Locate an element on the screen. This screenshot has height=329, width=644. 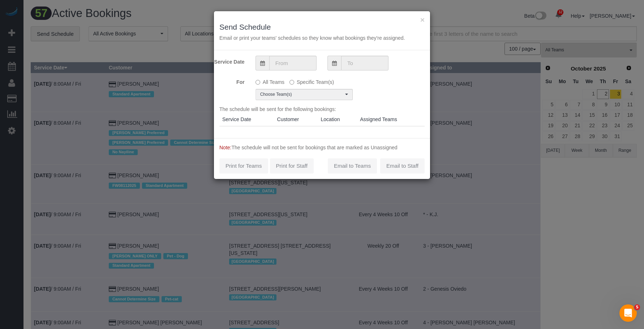
p: The schedule will not be sent for bookings that are marked as Unassigned is located at coordinates (322, 147).